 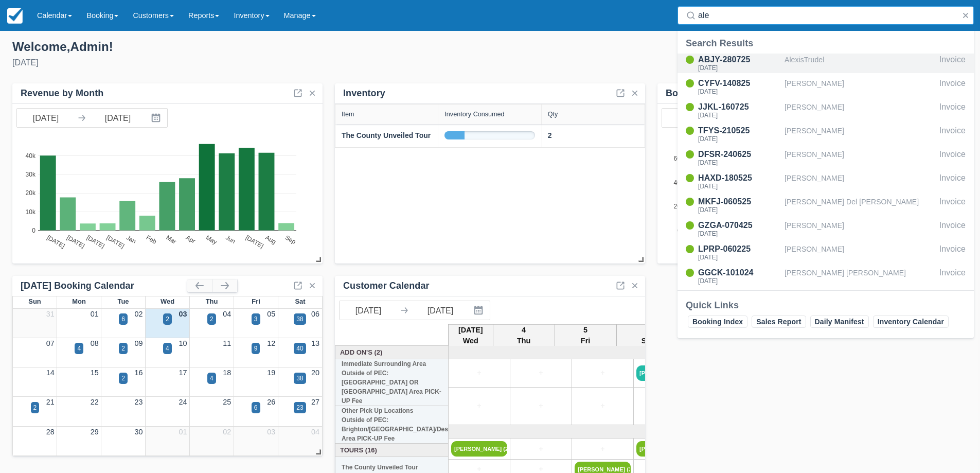 What do you see at coordinates (839, 322) in the screenshot?
I see `a: Daily Manifest` at bounding box center [839, 322].